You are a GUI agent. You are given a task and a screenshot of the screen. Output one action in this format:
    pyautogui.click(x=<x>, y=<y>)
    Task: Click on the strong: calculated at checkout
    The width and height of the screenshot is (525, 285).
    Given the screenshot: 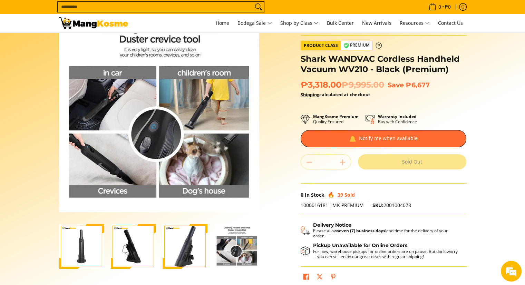 What is the action you would take?
    pyautogui.click(x=336, y=95)
    